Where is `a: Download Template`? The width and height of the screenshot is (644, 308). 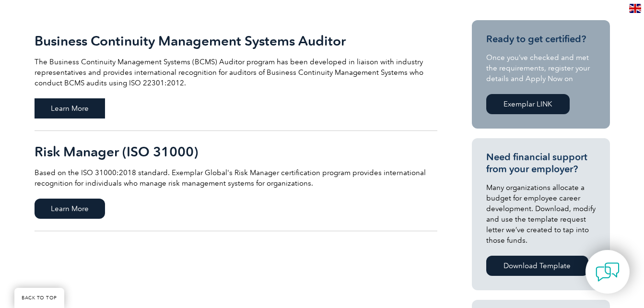 a: Download Template is located at coordinates (537, 266).